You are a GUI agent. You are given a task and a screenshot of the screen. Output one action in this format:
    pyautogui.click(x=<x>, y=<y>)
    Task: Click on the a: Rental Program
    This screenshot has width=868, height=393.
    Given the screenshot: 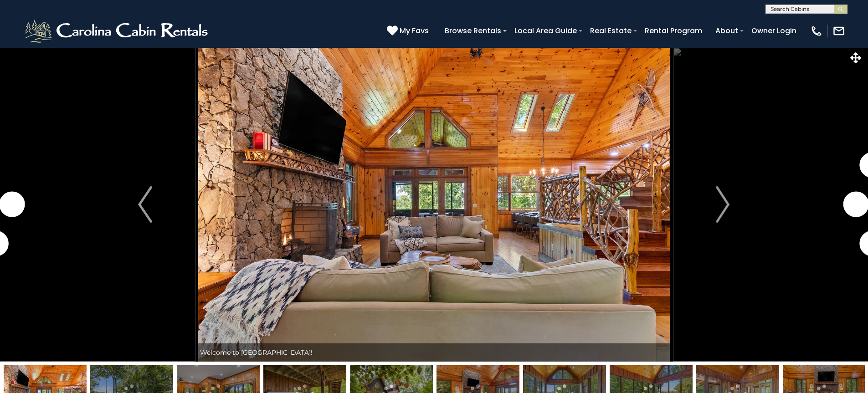 What is the action you would take?
    pyautogui.click(x=674, y=30)
    